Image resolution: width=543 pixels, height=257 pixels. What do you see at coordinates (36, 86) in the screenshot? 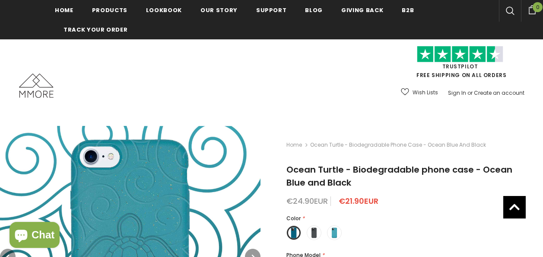
I see `img: MMORE Cases` at bounding box center [36, 86].